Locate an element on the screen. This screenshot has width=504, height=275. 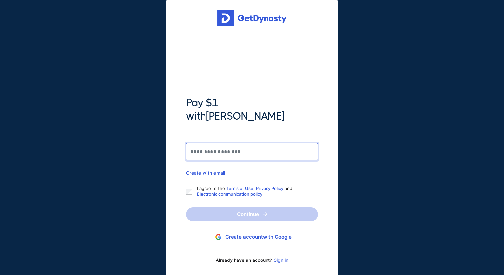
a: Terms of Use is located at coordinates (240, 188).